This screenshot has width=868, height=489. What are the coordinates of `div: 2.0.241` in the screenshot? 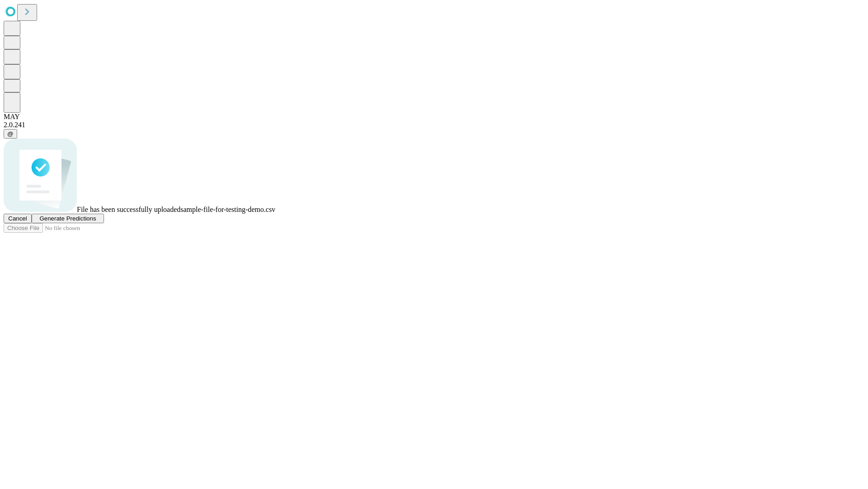 It's located at (434, 125).